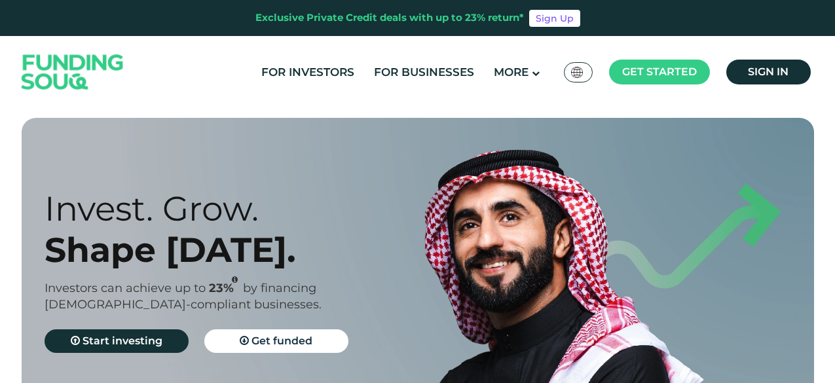 The width and height of the screenshot is (835, 383). I want to click on a: Start investing, so click(117, 341).